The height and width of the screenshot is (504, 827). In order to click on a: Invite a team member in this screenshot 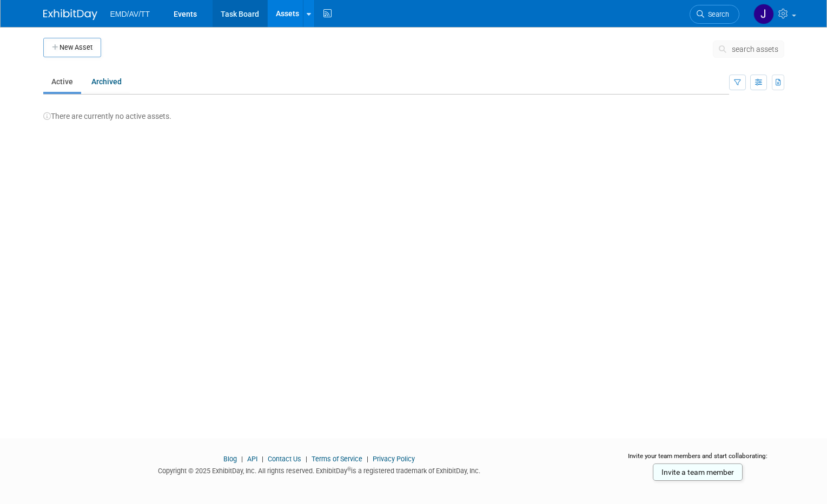, I will do `click(698, 472)`.